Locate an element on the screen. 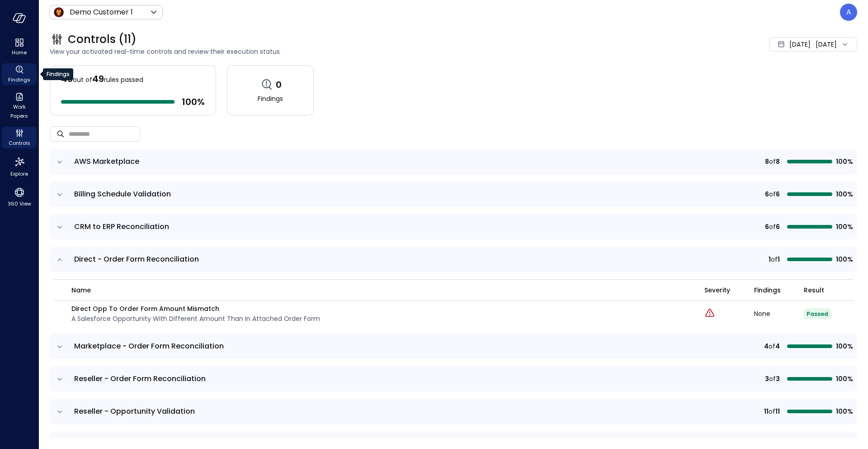 The height and width of the screenshot is (449, 868). div: Explore is located at coordinates (19, 167).